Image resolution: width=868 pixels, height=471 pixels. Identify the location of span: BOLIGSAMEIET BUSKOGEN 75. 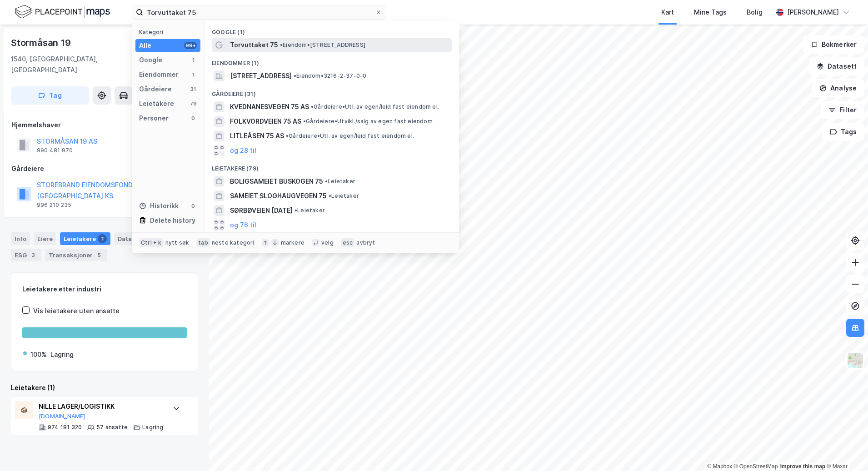
(276, 182).